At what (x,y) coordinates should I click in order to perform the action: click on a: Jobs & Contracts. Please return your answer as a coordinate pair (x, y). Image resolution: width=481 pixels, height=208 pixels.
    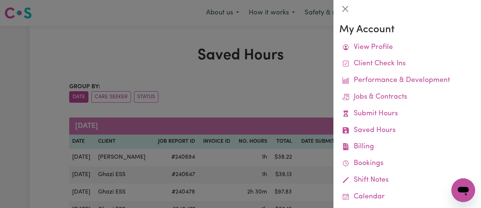
    Looking at the image, I should click on (407, 97).